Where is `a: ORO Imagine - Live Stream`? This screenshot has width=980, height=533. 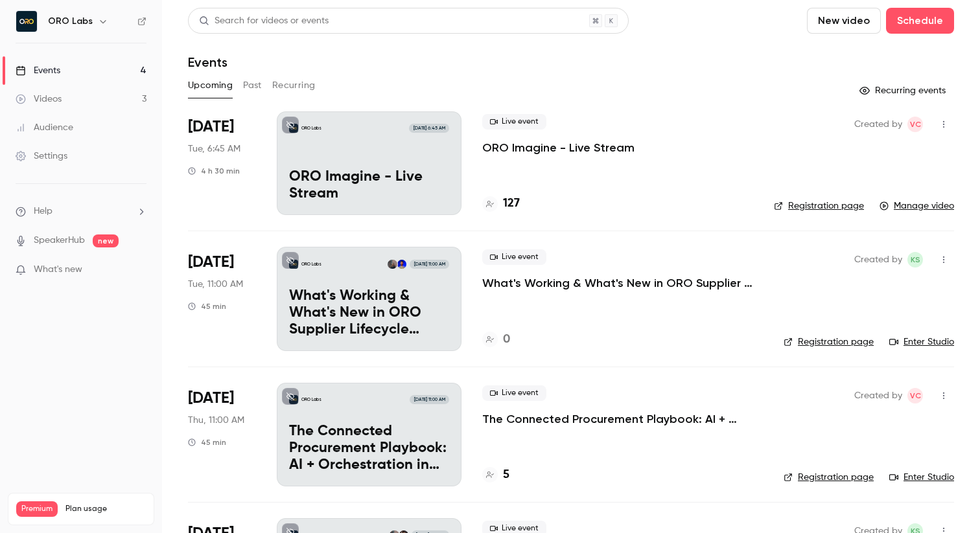
a: ORO Imagine - Live Stream is located at coordinates (558, 148).